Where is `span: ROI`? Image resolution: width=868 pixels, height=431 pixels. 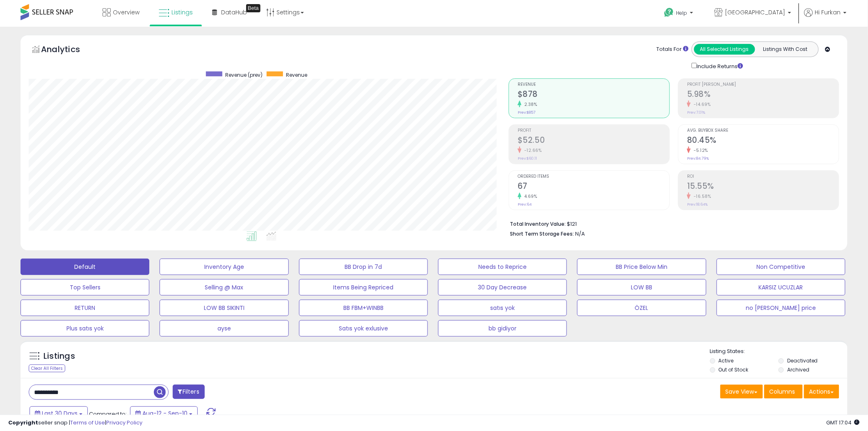 span: ROI is located at coordinates (763, 177).